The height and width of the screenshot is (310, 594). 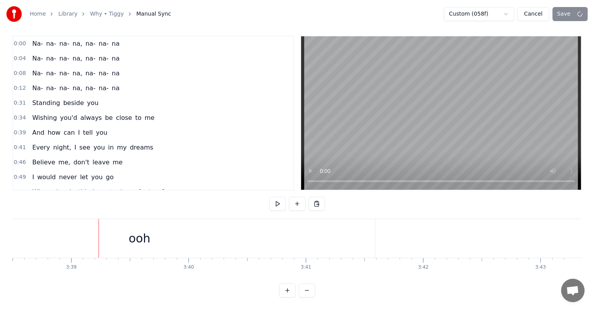 What do you see at coordinates (20, 163) in the screenshot?
I see `span: 0:46` at bounding box center [20, 163].